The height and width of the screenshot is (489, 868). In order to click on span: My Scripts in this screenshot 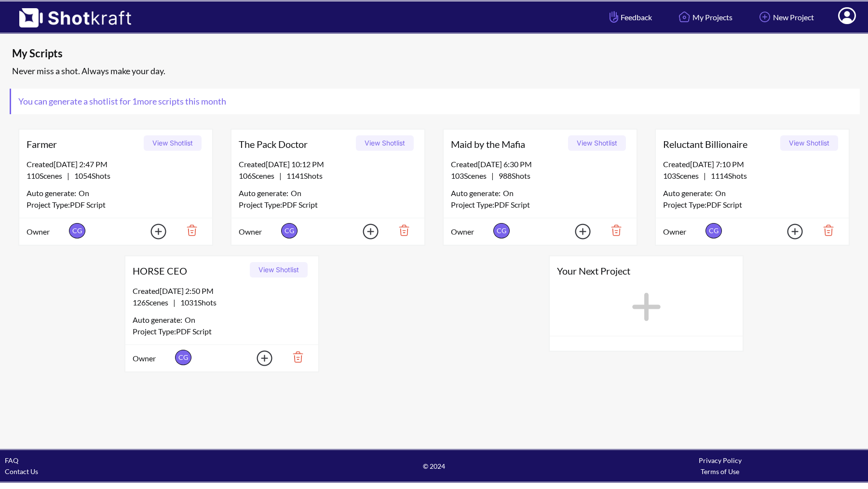, I will do `click(330, 54)`.